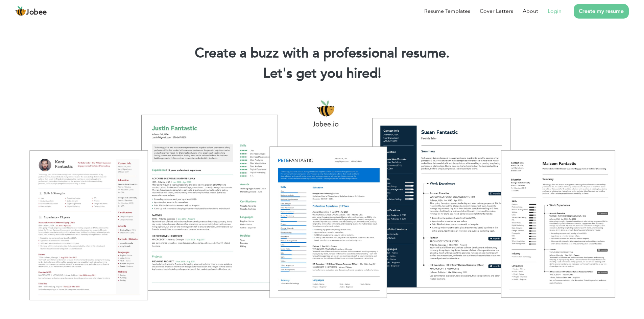  Describe the element at coordinates (31, 11) in the screenshot. I see `a: Jobee` at that location.